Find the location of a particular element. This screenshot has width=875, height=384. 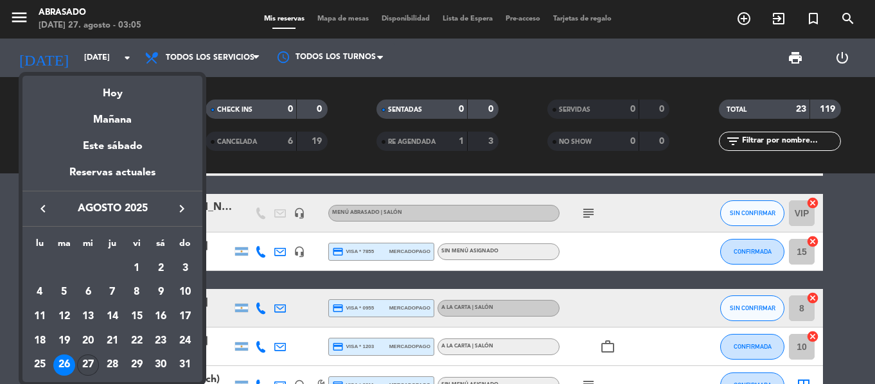

div: Este sábado is located at coordinates (112, 146).